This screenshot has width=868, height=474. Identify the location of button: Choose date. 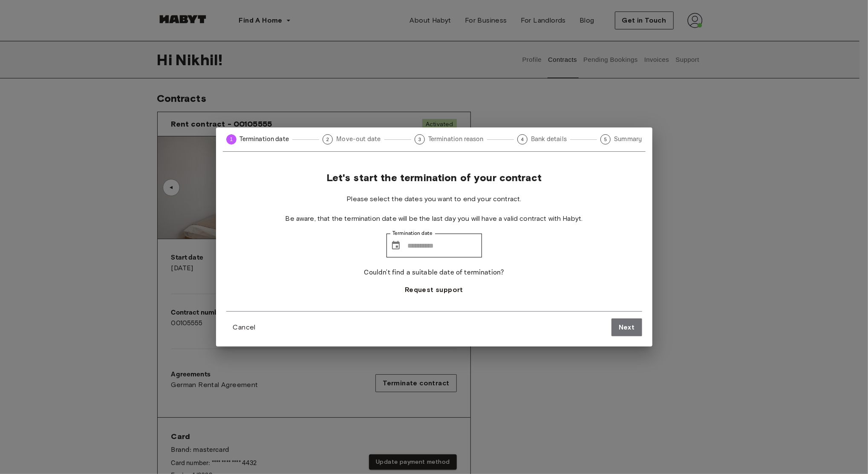
(396, 246).